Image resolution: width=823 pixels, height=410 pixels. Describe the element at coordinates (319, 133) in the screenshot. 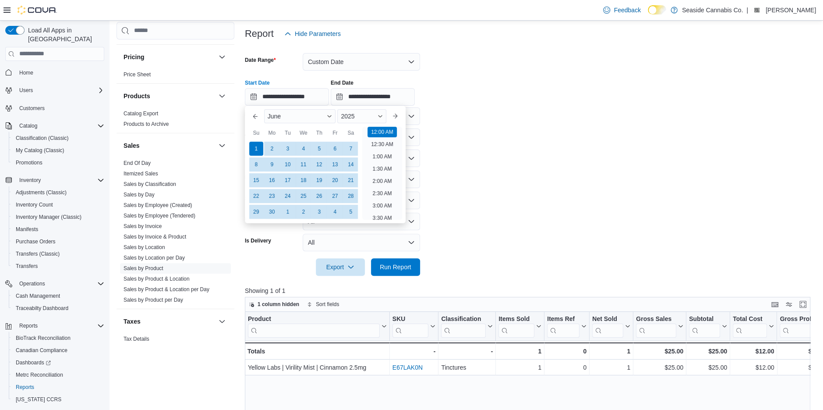

I see `div: Th` at that location.